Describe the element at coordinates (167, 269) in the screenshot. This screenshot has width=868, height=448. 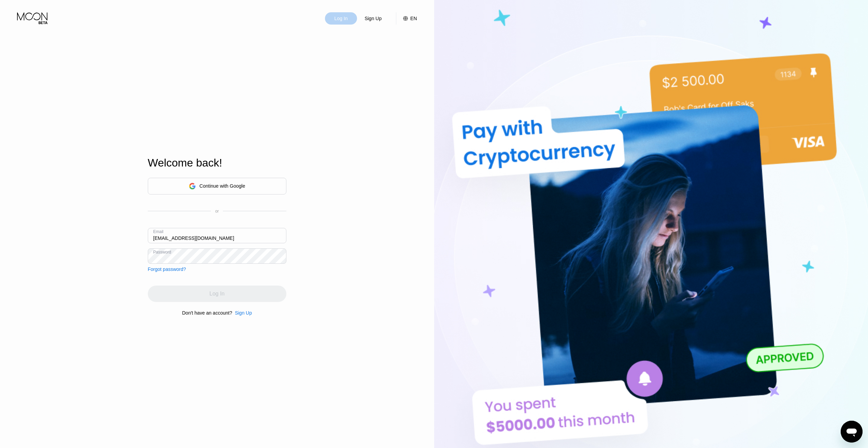
I see `div: Forgot password?` at that location.